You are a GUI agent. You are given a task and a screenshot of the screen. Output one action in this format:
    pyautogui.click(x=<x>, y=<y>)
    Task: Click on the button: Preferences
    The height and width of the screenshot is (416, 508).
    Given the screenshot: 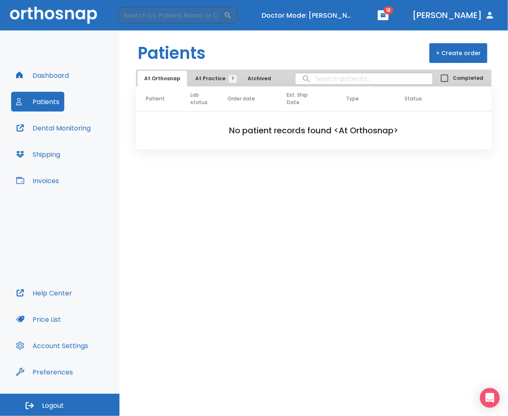 What is the action you would take?
    pyautogui.click(x=44, y=372)
    